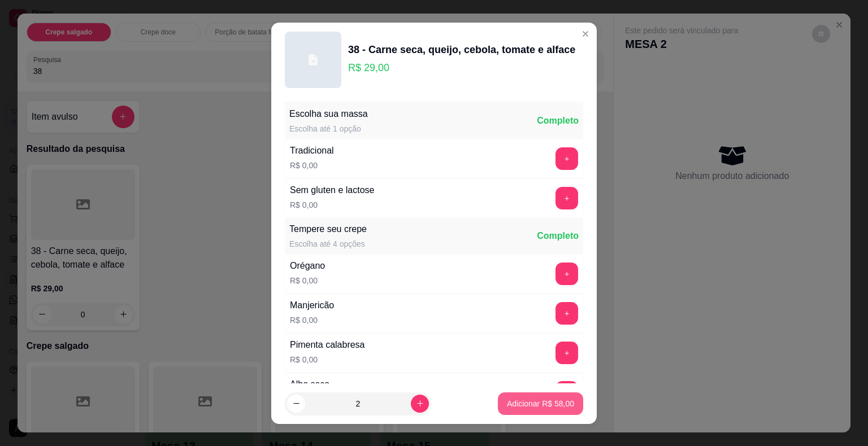 This screenshot has height=446, width=868. Describe the element at coordinates (313, 150) in the screenshot. I see `div: Tradicional` at that location.